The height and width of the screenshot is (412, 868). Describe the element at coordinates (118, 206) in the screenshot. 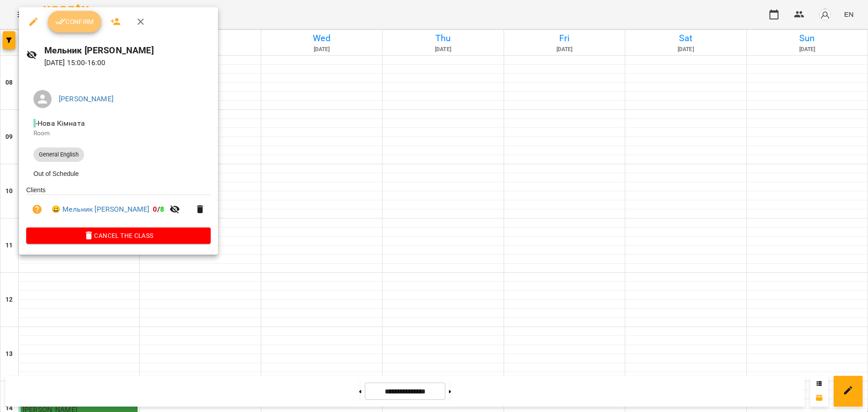

I see `ul: Clients` at that location.